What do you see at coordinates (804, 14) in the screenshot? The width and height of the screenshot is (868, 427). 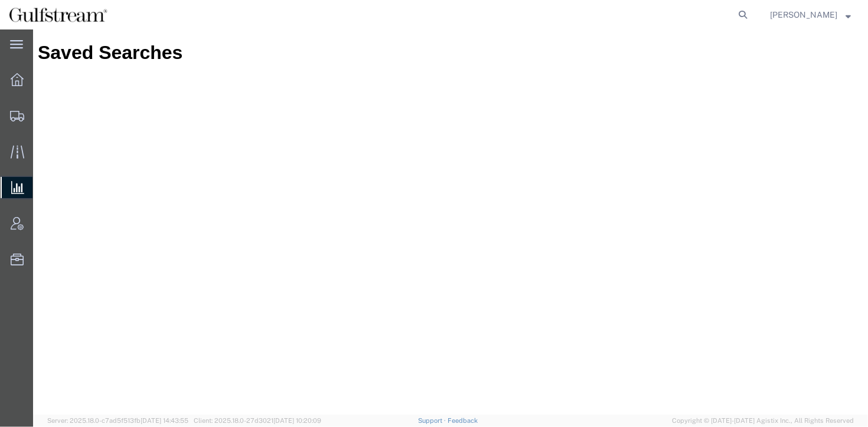 I see `span: Carrie Black` at bounding box center [804, 14].